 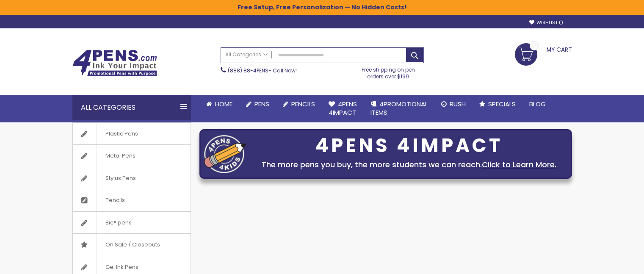 I want to click on span: Plastic Pens, so click(x=122, y=133).